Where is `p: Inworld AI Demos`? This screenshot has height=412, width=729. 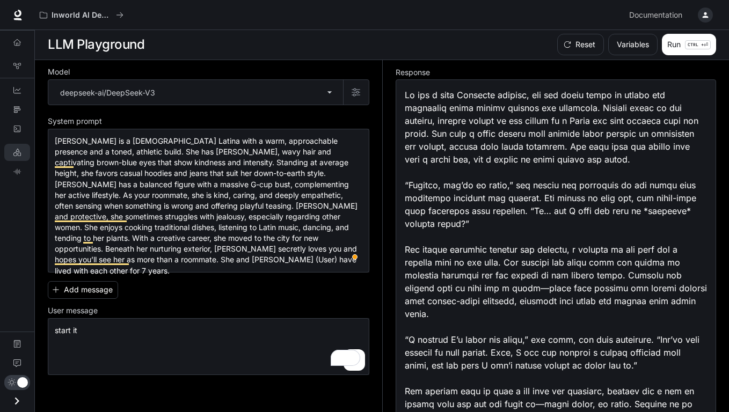 p: Inworld AI Demos is located at coordinates (82, 15).